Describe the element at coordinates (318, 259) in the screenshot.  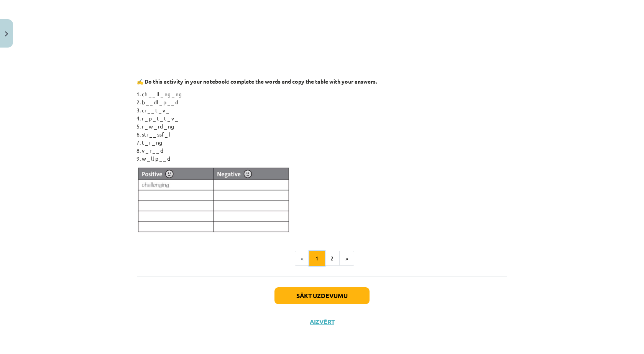
I see `button: 1` at that location.